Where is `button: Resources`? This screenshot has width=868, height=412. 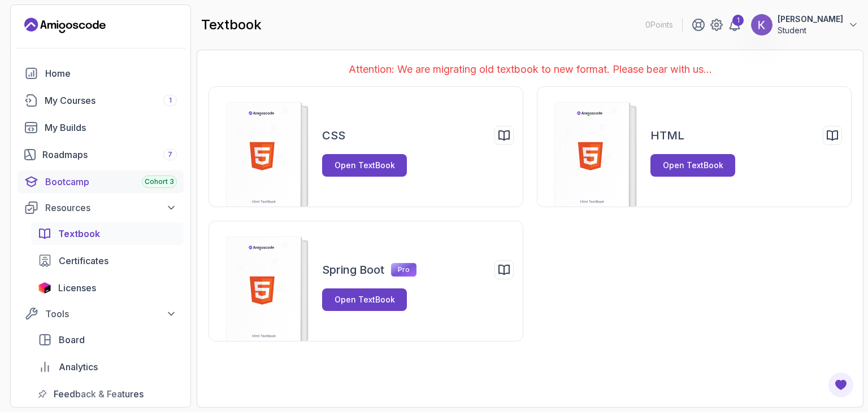
button: Resources is located at coordinates (101, 208).